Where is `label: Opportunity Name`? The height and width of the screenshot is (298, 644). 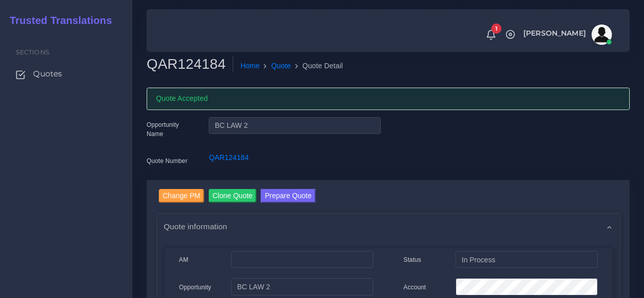
label: Opportunity Name is located at coordinates (170, 129).